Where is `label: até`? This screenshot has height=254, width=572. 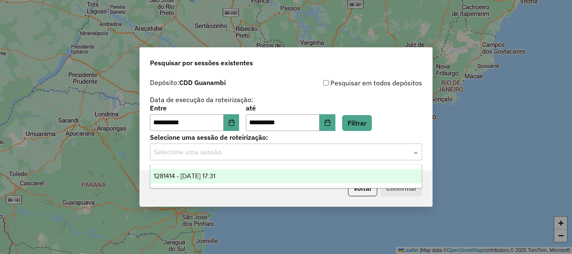
label: até is located at coordinates (290, 108).